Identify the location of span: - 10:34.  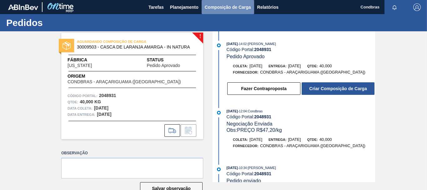
(242, 168).